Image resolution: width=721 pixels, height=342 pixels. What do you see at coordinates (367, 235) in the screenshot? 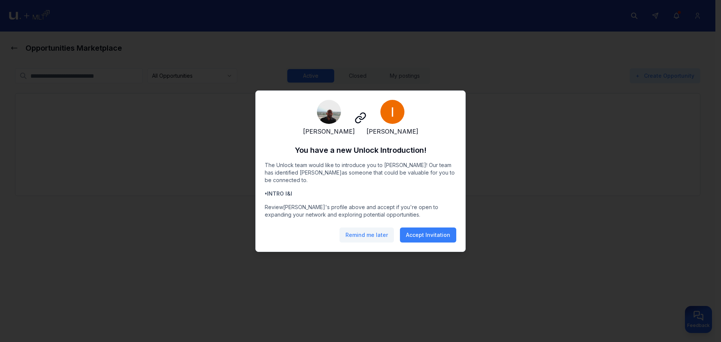
I see `button: Remind me later` at bounding box center [367, 235].